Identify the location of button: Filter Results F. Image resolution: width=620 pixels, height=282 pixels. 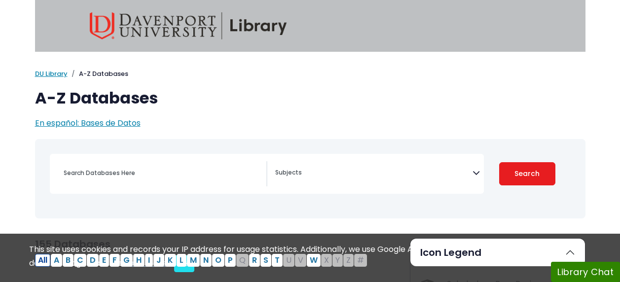
(114, 260).